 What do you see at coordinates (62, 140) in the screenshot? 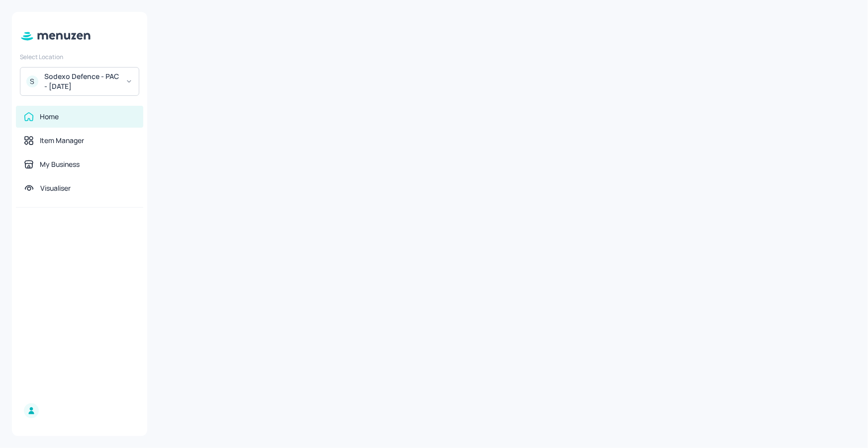
I see `div: Item Manager` at bounding box center [62, 140].